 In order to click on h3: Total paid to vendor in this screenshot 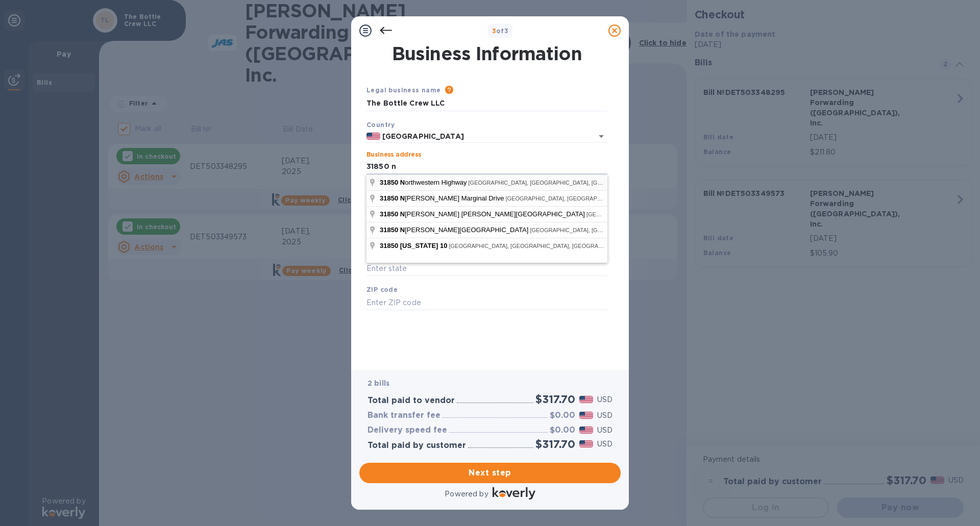, I will do `click(411, 401)`.